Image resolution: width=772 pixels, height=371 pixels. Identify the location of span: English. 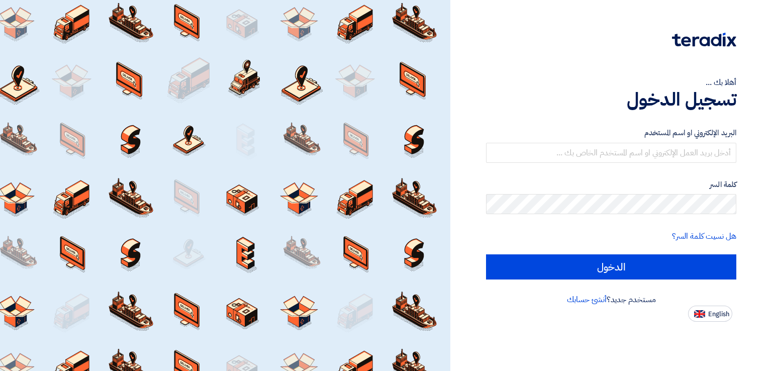
(719, 314).